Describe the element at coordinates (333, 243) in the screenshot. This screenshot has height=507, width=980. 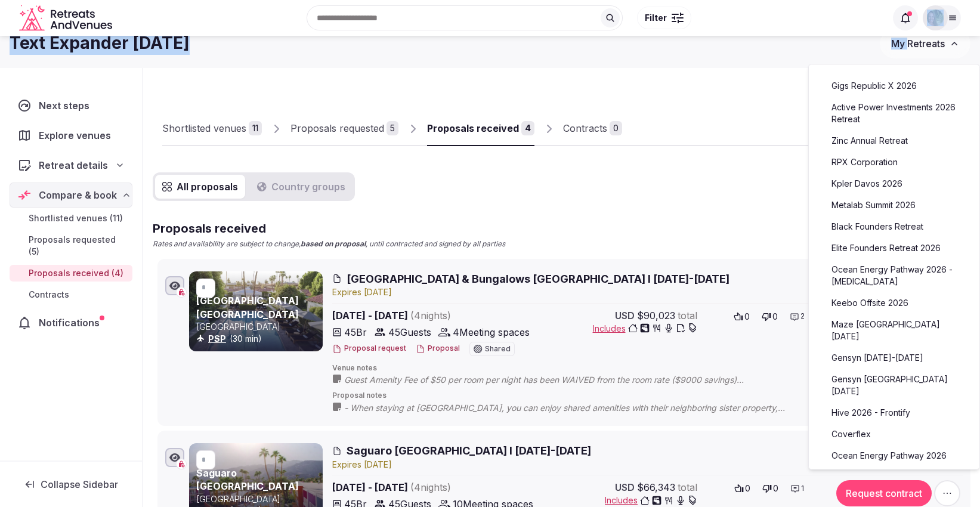
I see `strong: based on proposal` at that location.